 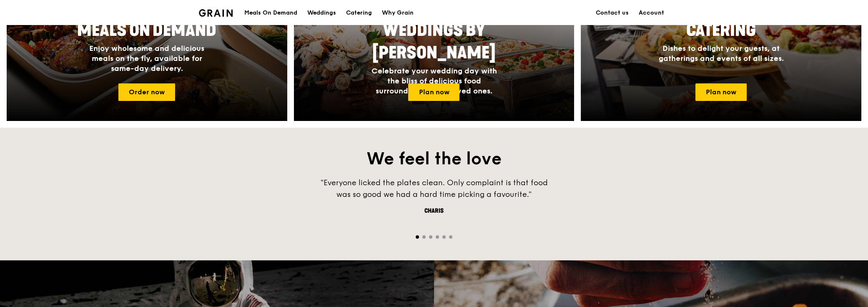 I want to click on div: "Everyone licked the plates clean. Only complaint is that food was so good we had a hard time pic..., so click(x=434, y=189).